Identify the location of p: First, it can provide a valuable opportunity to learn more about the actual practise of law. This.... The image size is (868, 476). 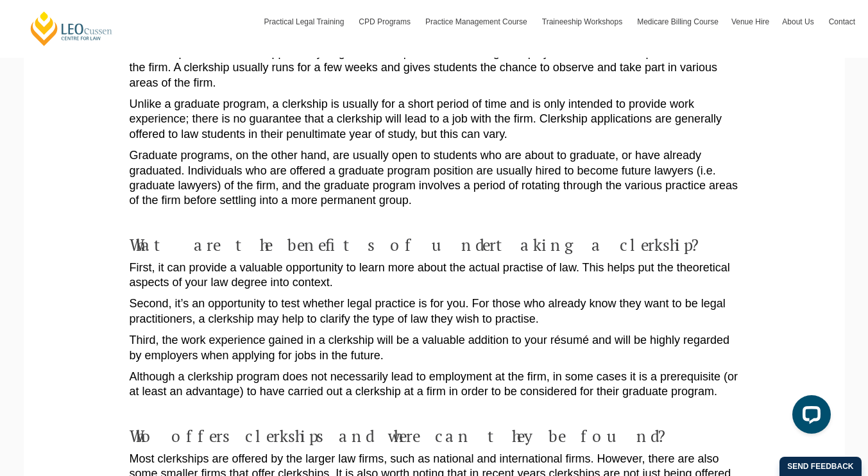
(434, 275).